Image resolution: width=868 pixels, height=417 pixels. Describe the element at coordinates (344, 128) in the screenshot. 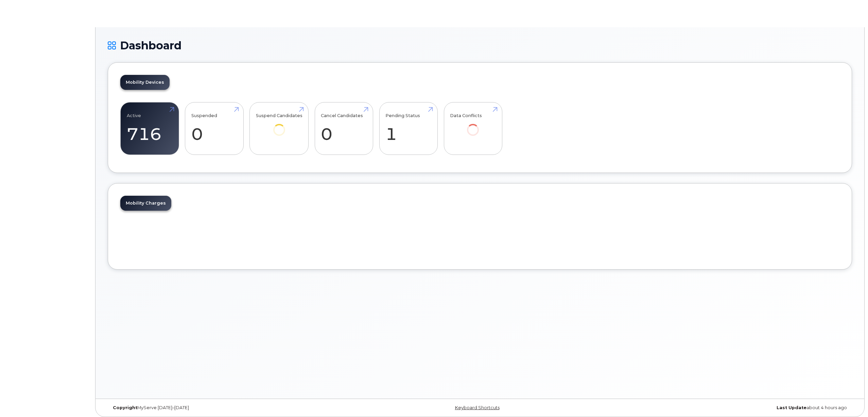

I see `a: Cancel Candidates 0` at that location.